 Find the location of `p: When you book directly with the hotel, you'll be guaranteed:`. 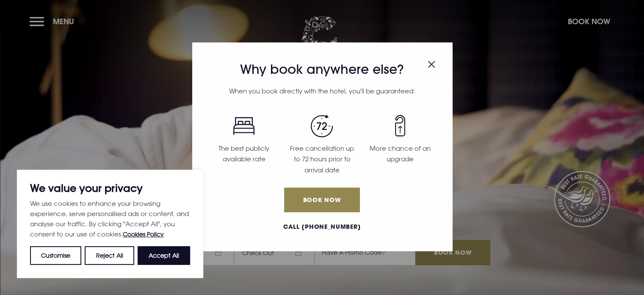

p: When you book directly with the hotel, you'll be guaranteed: is located at coordinates (322, 91).